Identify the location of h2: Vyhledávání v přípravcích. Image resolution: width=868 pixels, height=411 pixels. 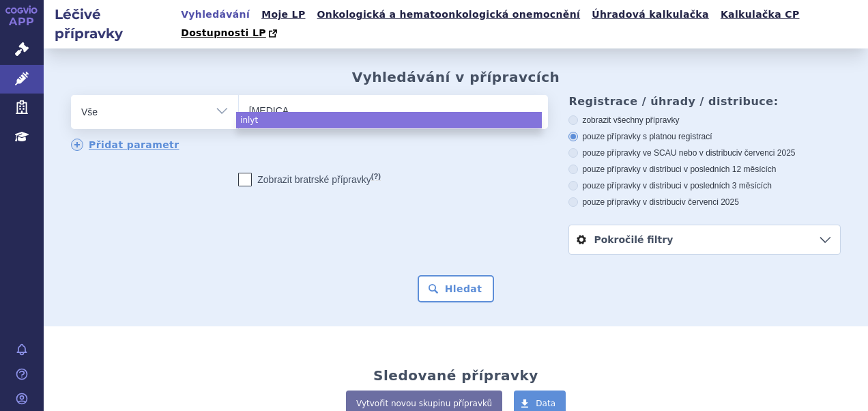
(455, 77).